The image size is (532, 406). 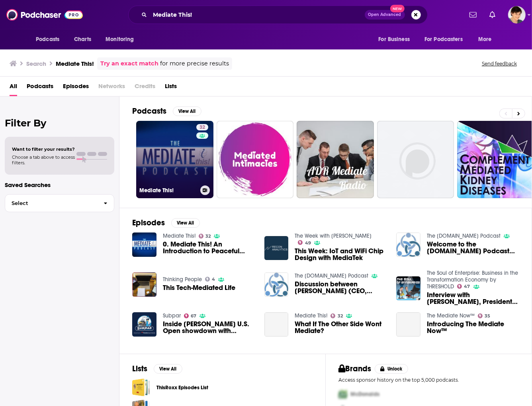 I want to click on span: ThisRoxx Episodes List, so click(x=141, y=387).